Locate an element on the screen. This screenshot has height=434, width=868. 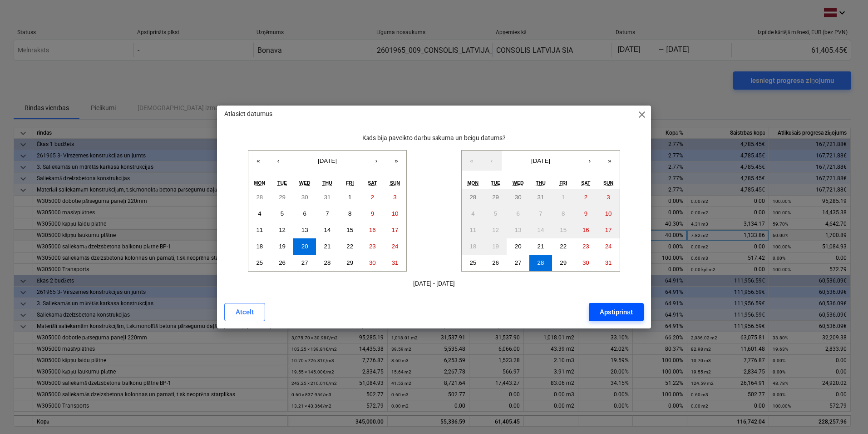
button: August 11, 2025 is located at coordinates (473, 230).